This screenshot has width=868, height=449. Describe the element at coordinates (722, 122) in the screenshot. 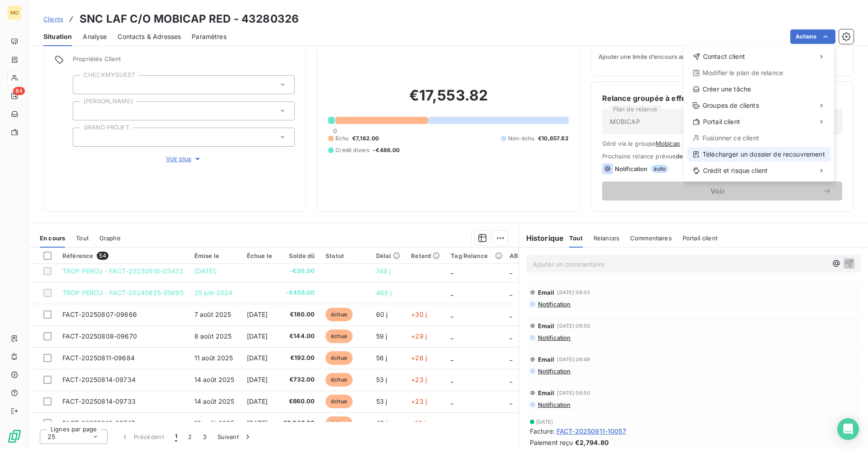

I see `span: Portail client` at that location.